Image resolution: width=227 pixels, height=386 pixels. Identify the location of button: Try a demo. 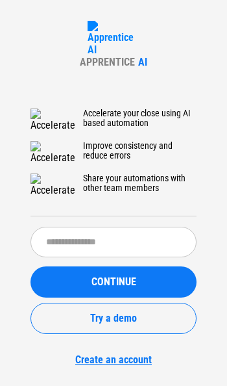
(114, 318).